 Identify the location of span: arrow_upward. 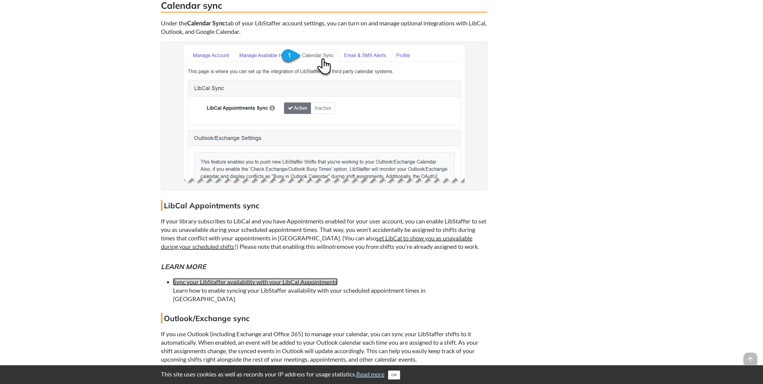
(750, 359).